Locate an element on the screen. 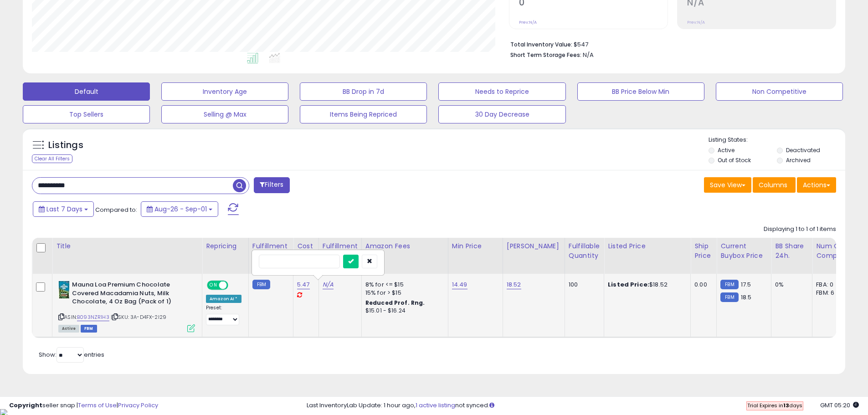 Image resolution: width=868 pixels, height=415 pixels. button: Inventory Age is located at coordinates (225, 92).